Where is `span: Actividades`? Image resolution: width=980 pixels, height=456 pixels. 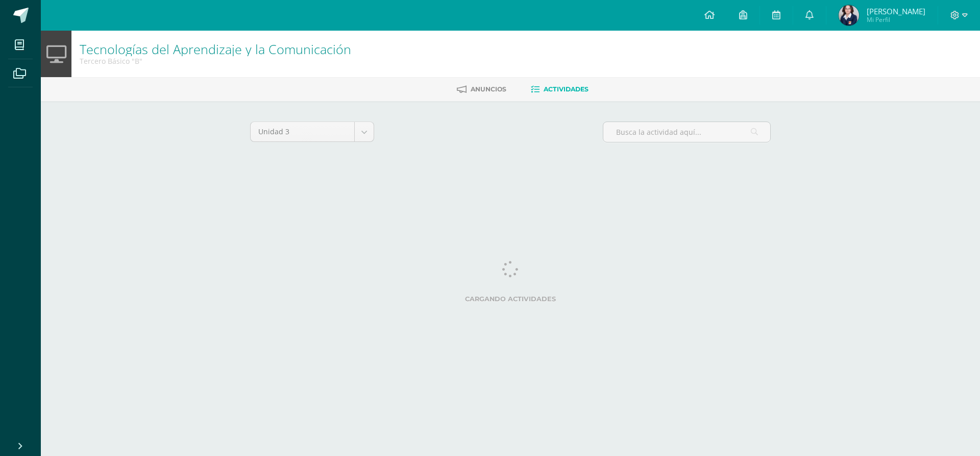 span: Actividades is located at coordinates (566, 89).